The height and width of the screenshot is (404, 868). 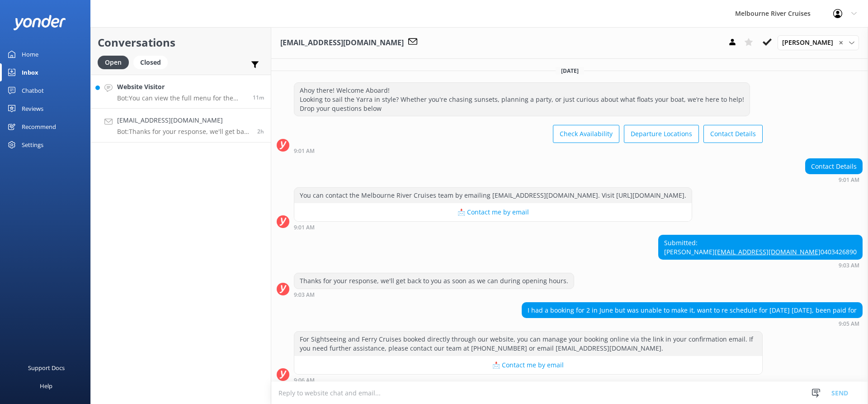 I want to click on button: Contact Details, so click(x=733, y=133).